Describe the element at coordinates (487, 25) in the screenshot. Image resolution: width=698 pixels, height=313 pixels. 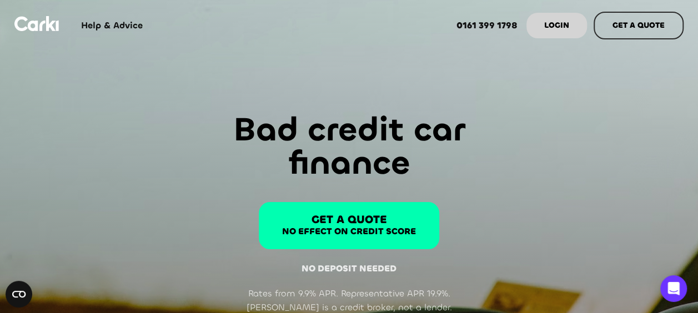
I see `strong: 0161 399 1798` at that location.